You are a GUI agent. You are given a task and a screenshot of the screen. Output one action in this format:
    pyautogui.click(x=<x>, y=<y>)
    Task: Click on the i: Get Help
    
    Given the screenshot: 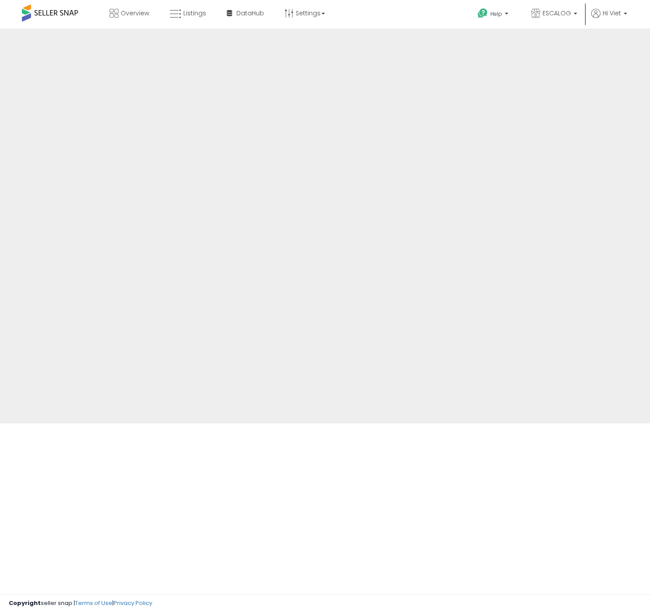 What is the action you would take?
    pyautogui.click(x=482, y=13)
    